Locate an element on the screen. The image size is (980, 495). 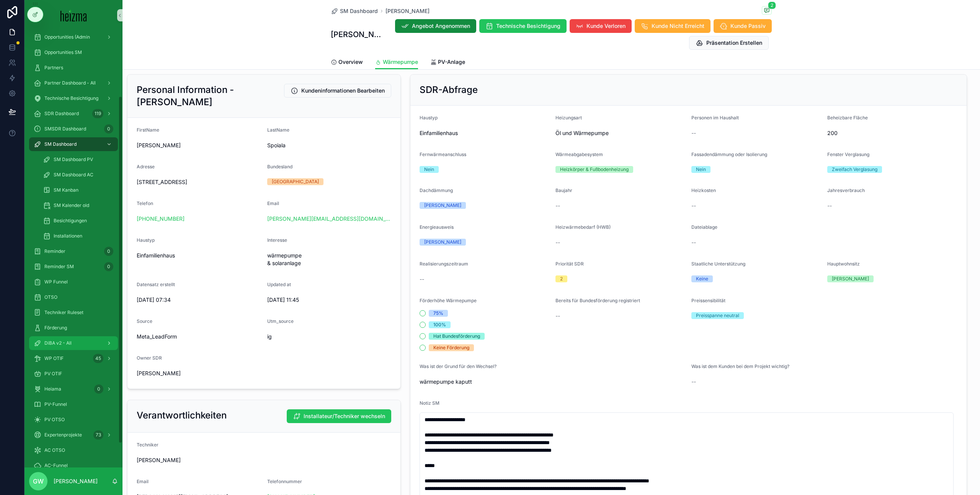
button: Kunde Nicht Erreicht is located at coordinates (673, 26).